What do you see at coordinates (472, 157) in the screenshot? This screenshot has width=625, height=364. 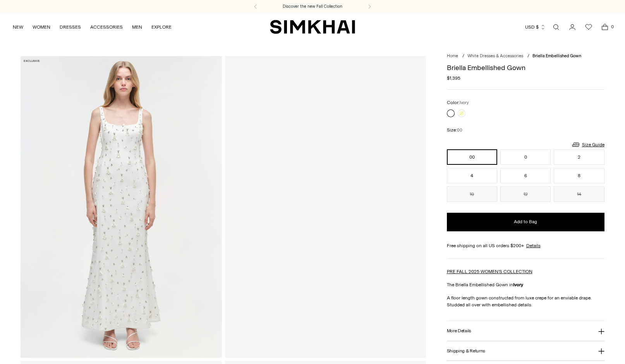 I see `button: 00` at bounding box center [472, 157].